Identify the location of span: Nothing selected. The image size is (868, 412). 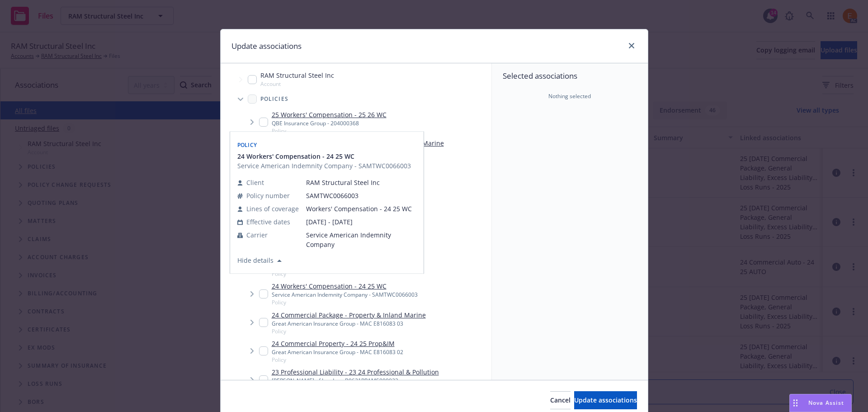
(570, 96).